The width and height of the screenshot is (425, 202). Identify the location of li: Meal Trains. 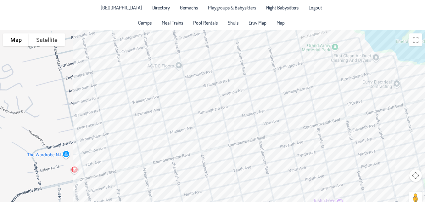
(172, 23).